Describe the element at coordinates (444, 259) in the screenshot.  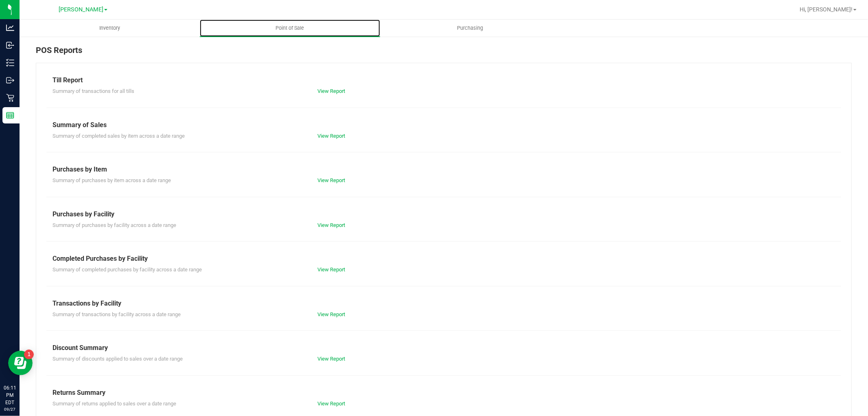
I see `div: Completed Purchases by Facility` at that location.